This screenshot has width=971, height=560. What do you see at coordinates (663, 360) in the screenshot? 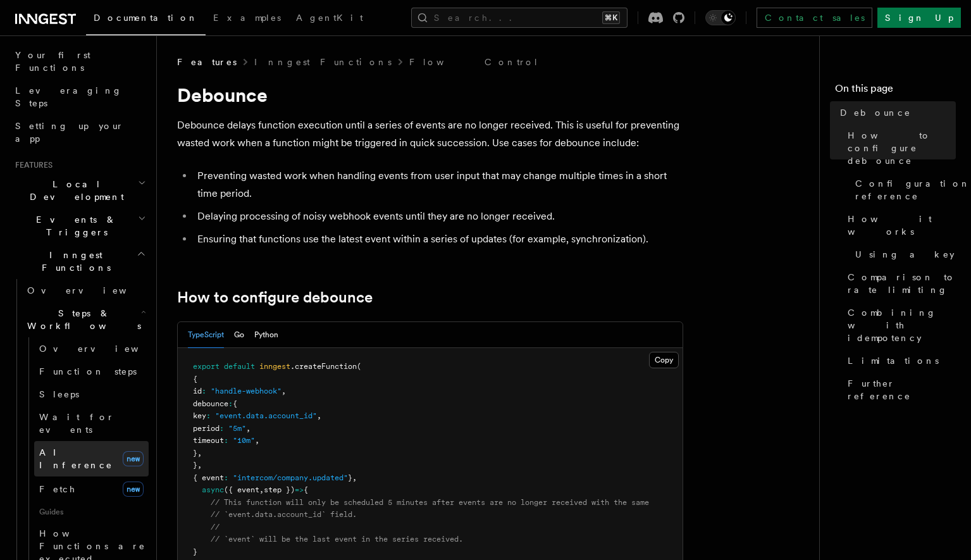
I see `button: Copy` at bounding box center [663, 360].